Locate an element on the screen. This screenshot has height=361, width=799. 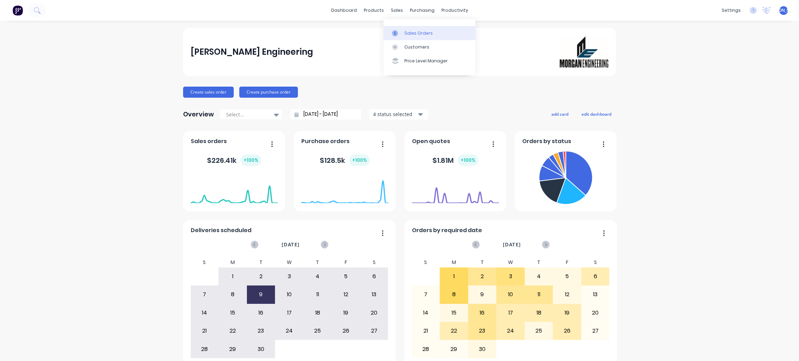
div: $ 128.5k is located at coordinates (345, 160).